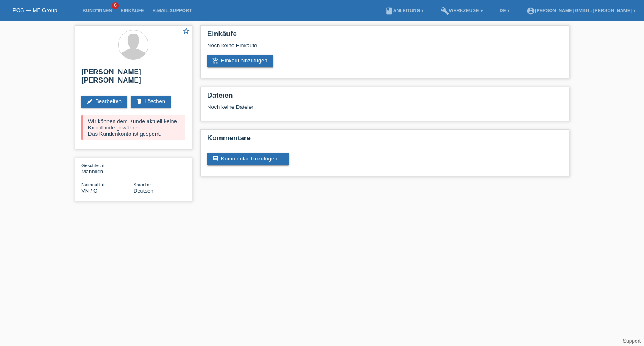 The width and height of the screenshot is (644, 346). What do you see at coordinates (384, 98) in the screenshot?
I see `h2: Dateien` at bounding box center [384, 98].